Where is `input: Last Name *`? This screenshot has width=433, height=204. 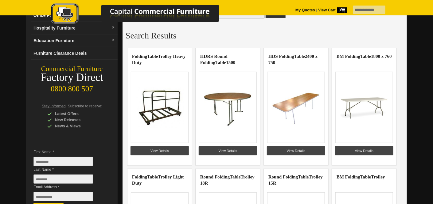
input: Last Name * is located at coordinates (63, 179).